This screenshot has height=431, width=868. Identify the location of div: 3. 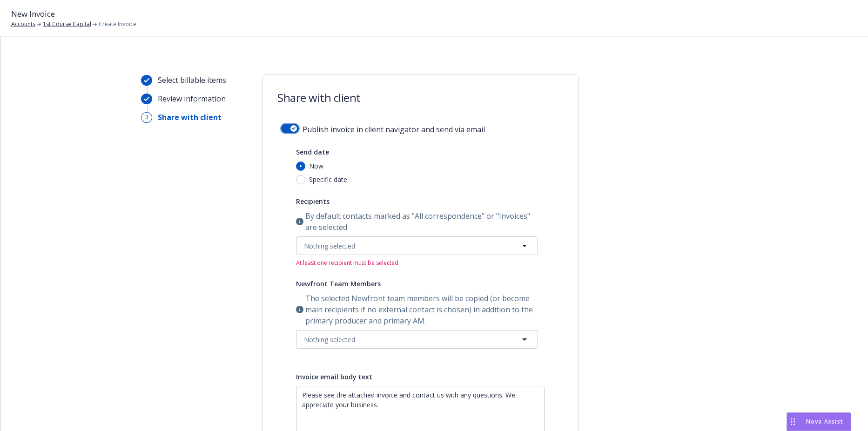
(146, 117).